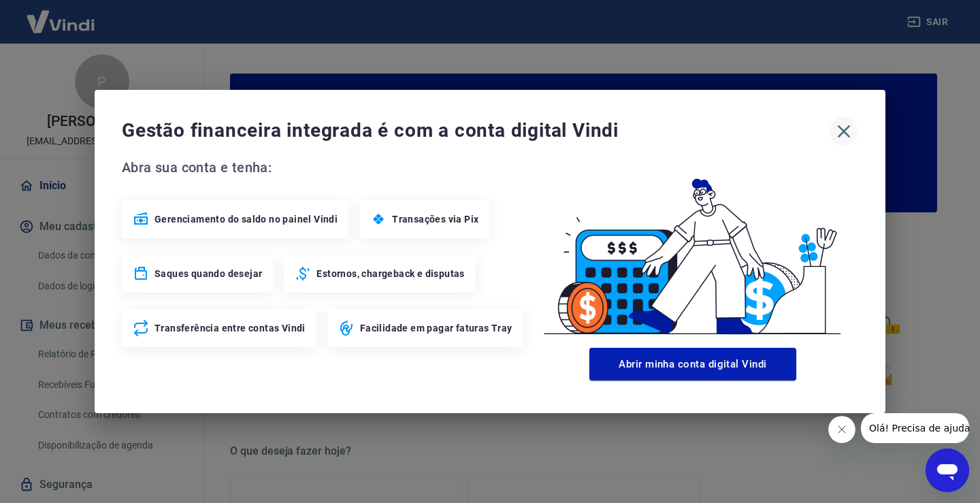  What do you see at coordinates (437, 328) in the screenshot?
I see `span: Facilidade em pagar faturas Tray` at bounding box center [437, 328].